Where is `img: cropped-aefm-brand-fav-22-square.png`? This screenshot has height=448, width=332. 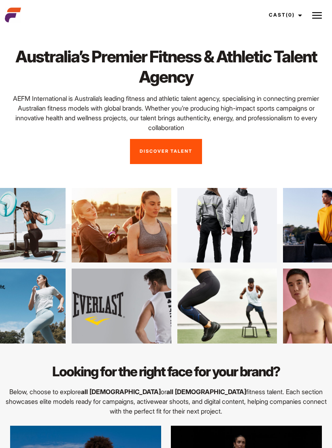
img: cropped-aefm-brand-fav-22-square.png is located at coordinates (13, 15).